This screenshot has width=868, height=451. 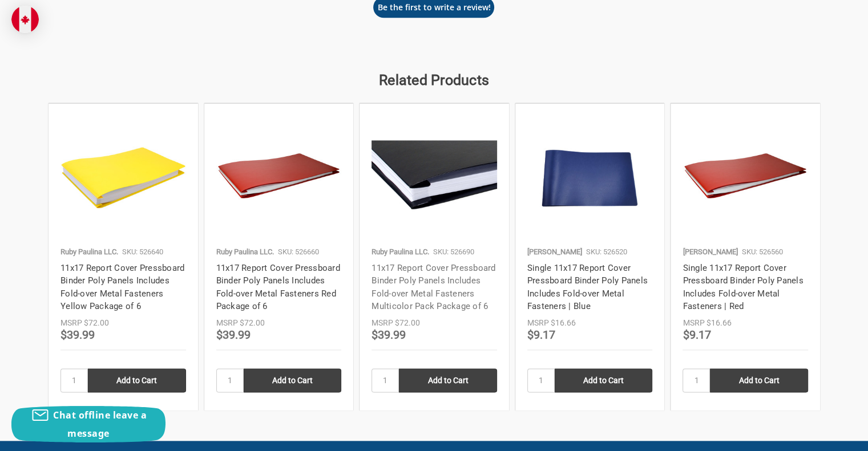 What do you see at coordinates (89, 424) in the screenshot?
I see `button: Chat offline leave a message` at bounding box center [89, 424].